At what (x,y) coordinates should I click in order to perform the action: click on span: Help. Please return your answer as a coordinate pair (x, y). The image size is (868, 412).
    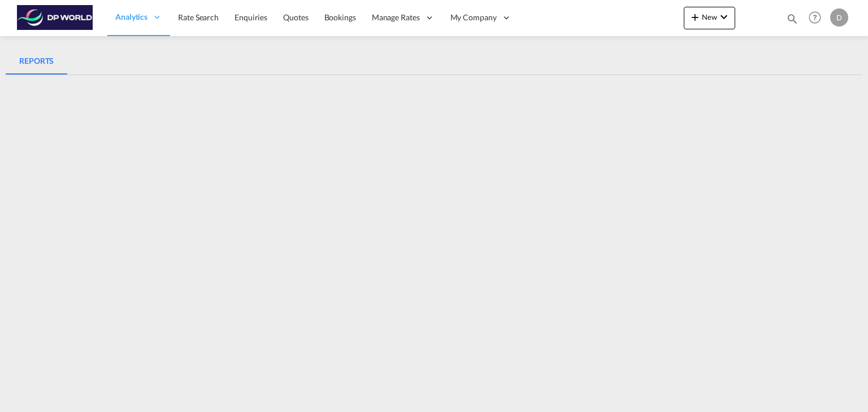
    Looking at the image, I should click on (815, 18).